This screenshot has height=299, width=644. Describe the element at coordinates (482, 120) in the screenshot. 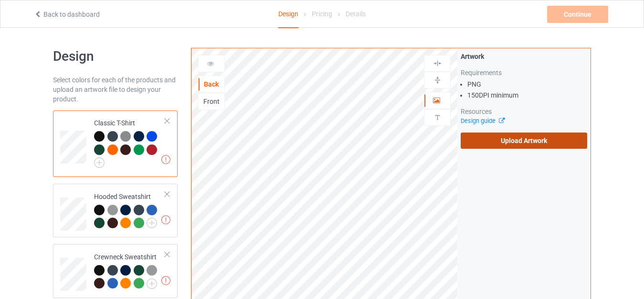

I see `a: Design guide` at that location.